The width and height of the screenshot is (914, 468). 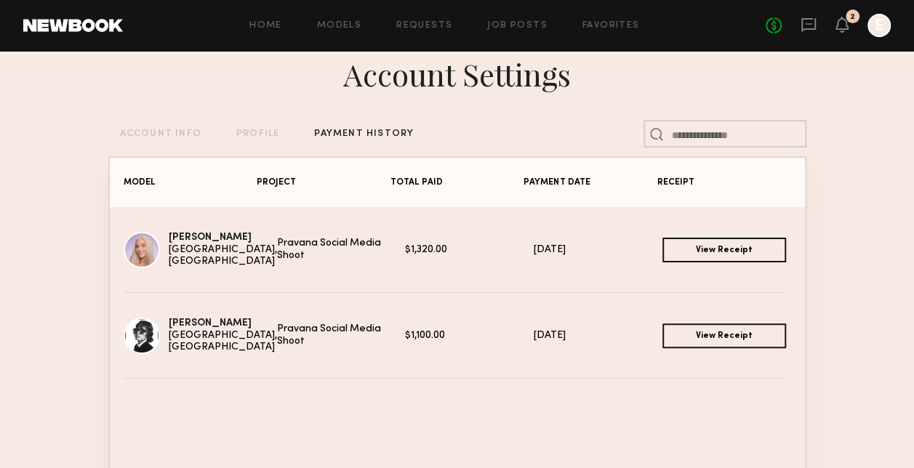 I want to click on div: $1,100.00, so click(x=469, y=336).